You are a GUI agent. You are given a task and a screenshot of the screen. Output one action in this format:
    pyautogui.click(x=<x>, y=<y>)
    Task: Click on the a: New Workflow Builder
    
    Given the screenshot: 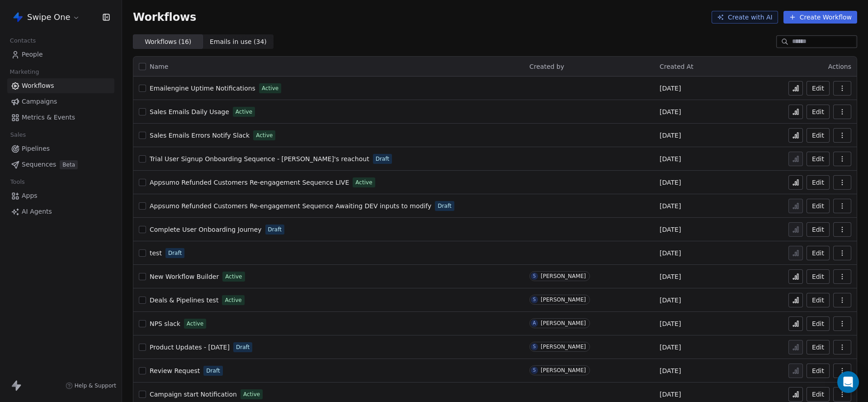 What is the action you would take?
    pyautogui.click(x=184, y=276)
    